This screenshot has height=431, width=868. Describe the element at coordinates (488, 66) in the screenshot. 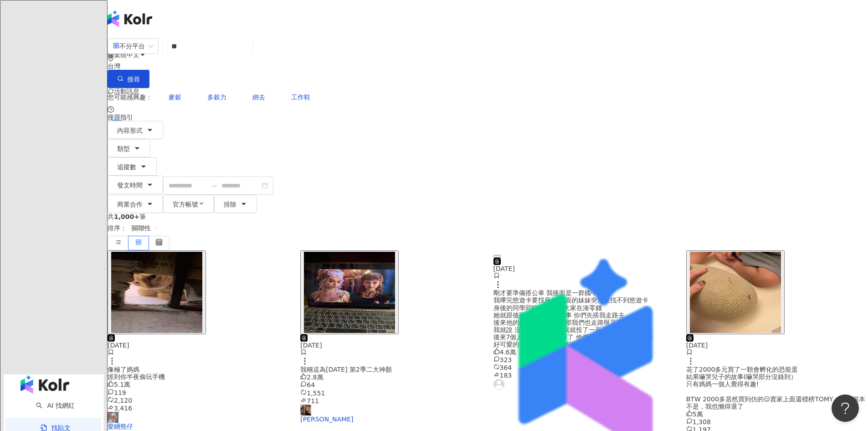

I see `div: 台灣` at that location.